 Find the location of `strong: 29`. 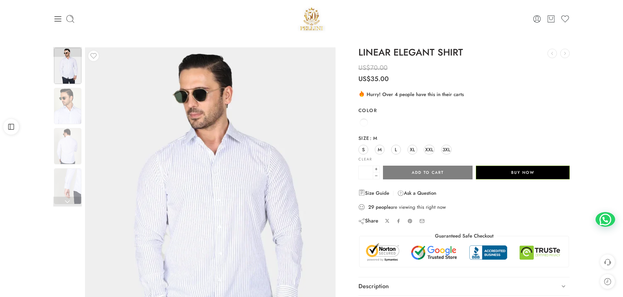

strong: 29 is located at coordinates (371, 207).